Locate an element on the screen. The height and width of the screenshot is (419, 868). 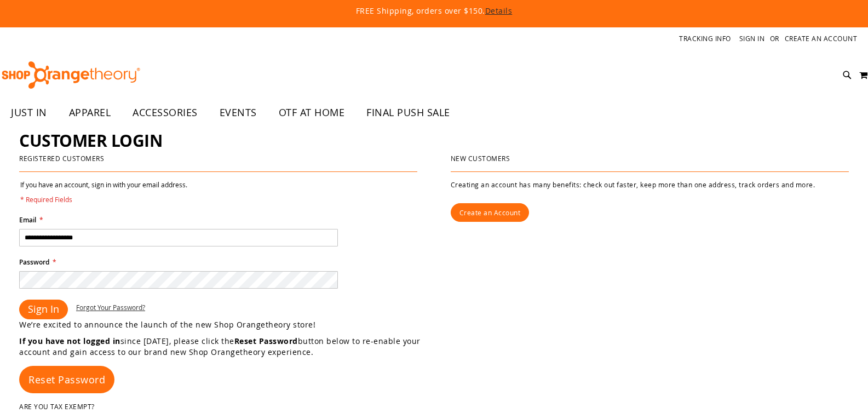
a: Details is located at coordinates (499, 11).